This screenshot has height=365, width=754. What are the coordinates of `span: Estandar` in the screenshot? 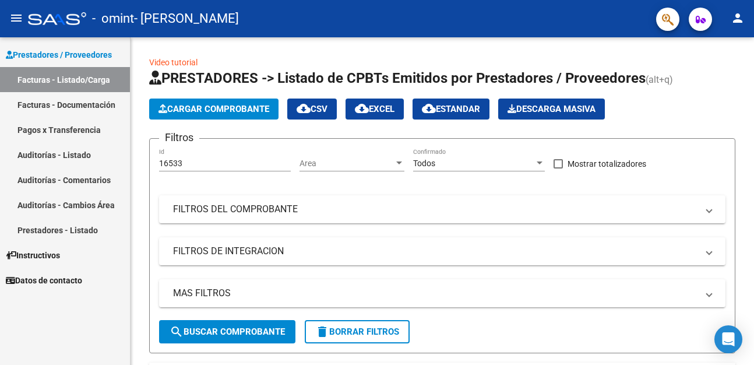 It's located at (451, 109).